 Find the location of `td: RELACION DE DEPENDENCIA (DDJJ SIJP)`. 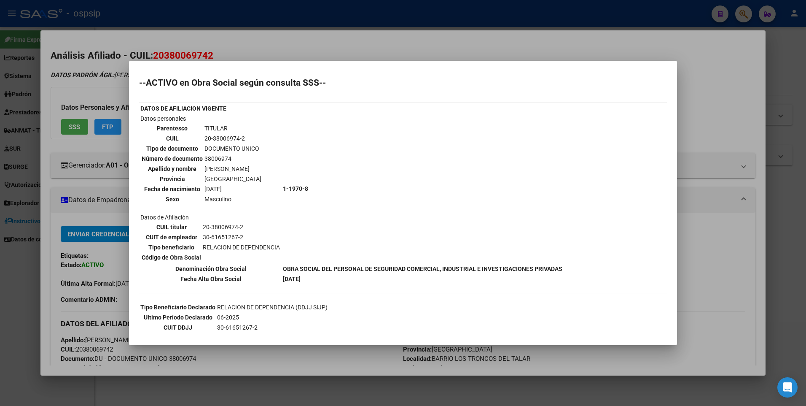

td: RELACION DE DEPENDENCIA (DDJJ SIJP) is located at coordinates (366, 307).